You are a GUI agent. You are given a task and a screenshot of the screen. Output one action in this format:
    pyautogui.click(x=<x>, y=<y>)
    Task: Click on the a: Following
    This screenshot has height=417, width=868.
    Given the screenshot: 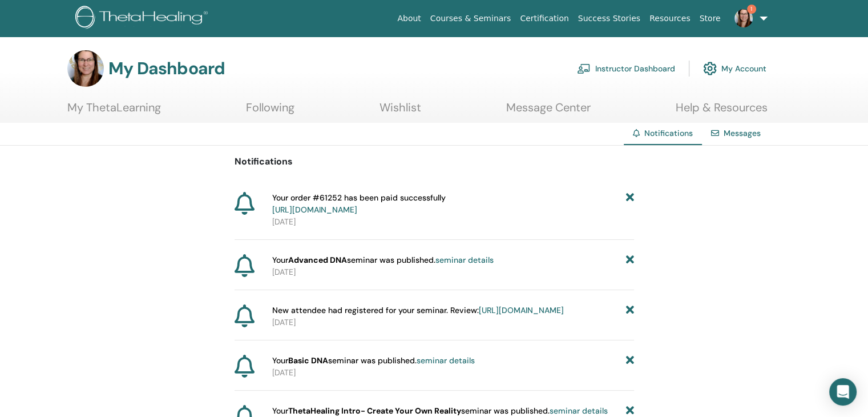 What is the action you would take?
    pyautogui.click(x=270, y=112)
    